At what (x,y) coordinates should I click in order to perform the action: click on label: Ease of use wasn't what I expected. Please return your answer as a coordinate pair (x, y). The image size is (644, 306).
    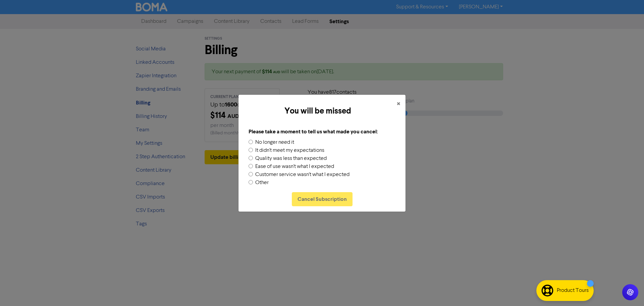
    Looking at the image, I should click on (294, 167).